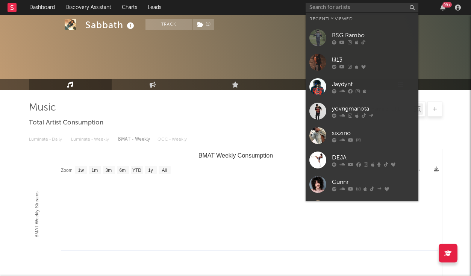 This screenshot has height=276, width=471. Describe the element at coordinates (373, 158) in the screenshot. I see `div: DEJA` at that location.